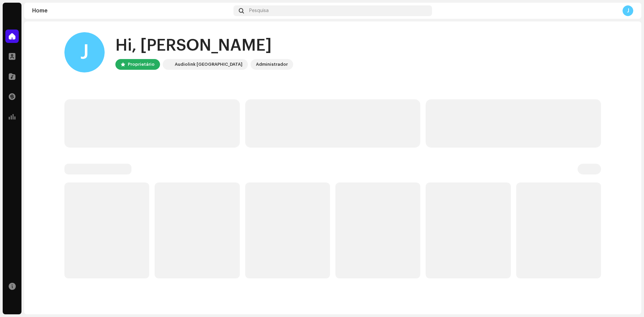 This screenshot has width=644, height=317. I want to click on div: Proprietário, so click(141, 65).